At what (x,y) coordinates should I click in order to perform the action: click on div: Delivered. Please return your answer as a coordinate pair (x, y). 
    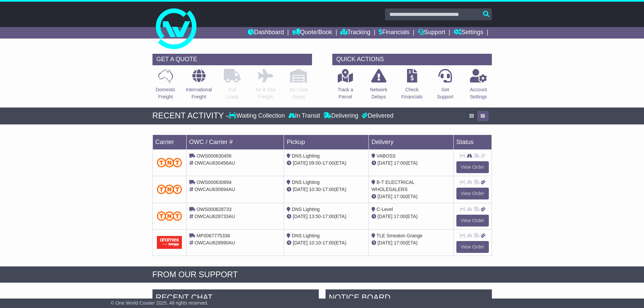
    Looking at the image, I should click on (377, 116).